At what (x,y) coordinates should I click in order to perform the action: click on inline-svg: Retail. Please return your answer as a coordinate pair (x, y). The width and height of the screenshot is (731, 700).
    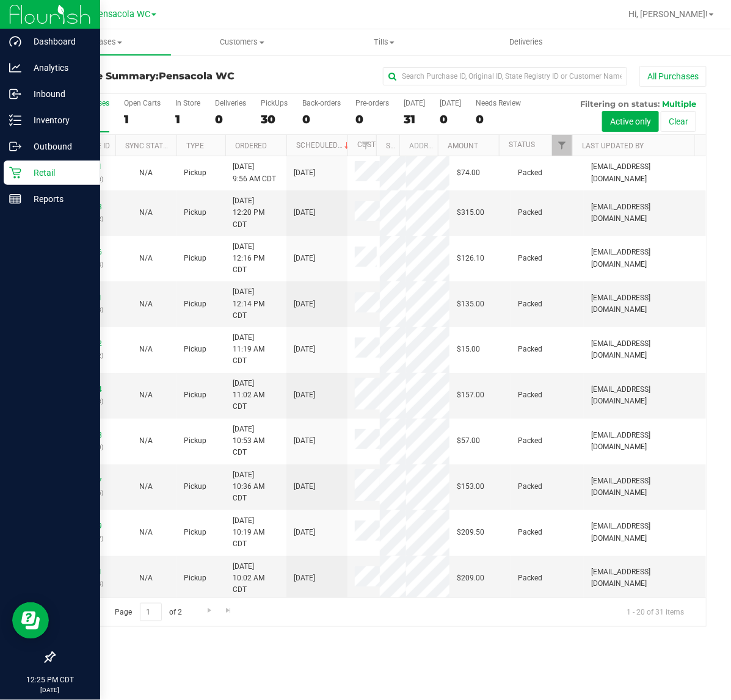
    Looking at the image, I should click on (15, 173).